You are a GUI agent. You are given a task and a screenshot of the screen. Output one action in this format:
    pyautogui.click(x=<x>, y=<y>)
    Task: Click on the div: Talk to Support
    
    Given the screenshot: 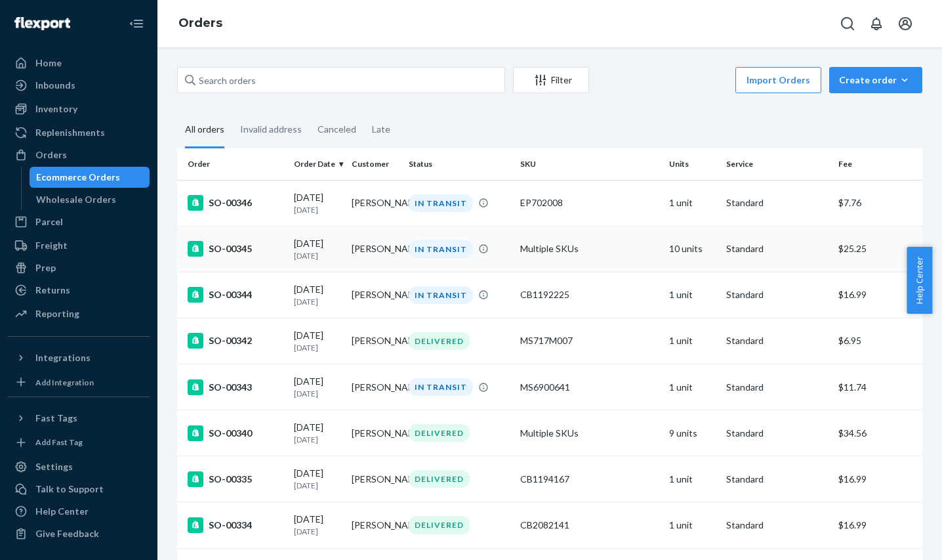 What is the action you would take?
    pyautogui.click(x=70, y=489)
    